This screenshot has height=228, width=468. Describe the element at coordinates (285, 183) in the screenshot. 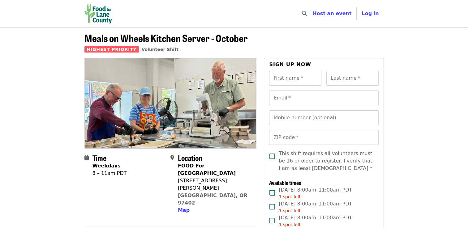

I see `span: Available times` at that location.